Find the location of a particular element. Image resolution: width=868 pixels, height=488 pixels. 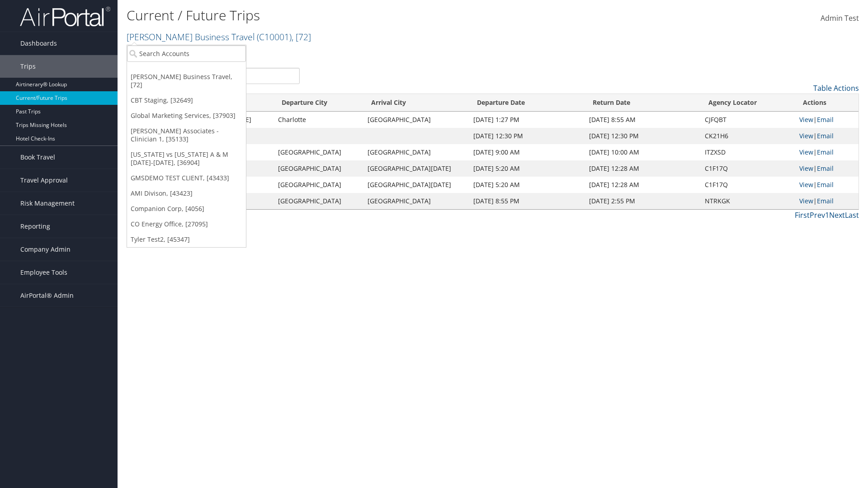

span: Risk Management is located at coordinates (48, 204).